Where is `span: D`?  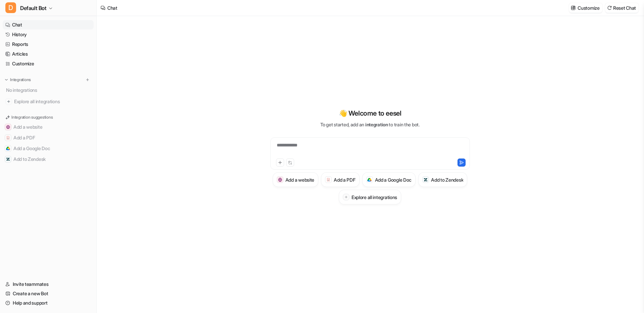
span: D is located at coordinates (11, 8).